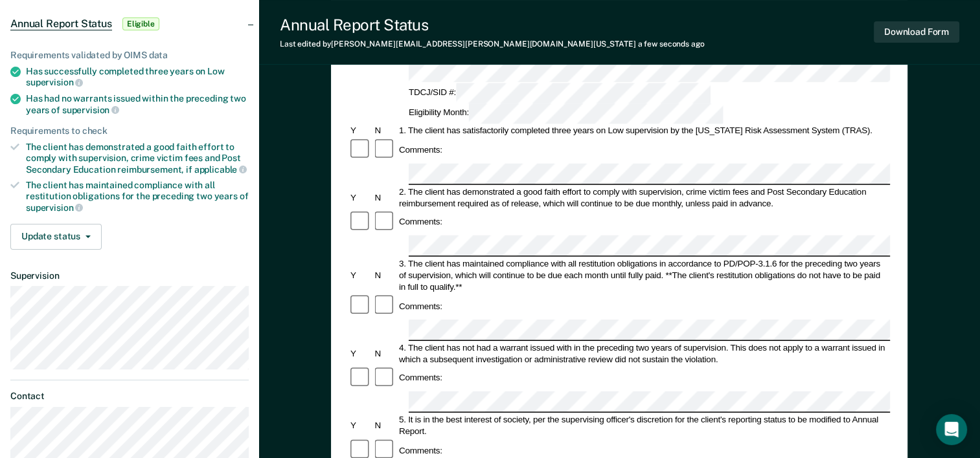 This screenshot has width=980, height=458. What do you see at coordinates (137, 196) in the screenshot?
I see `div: The client has maintained compliance with all restitution obligations for the preceding two years of` at bounding box center [137, 196].